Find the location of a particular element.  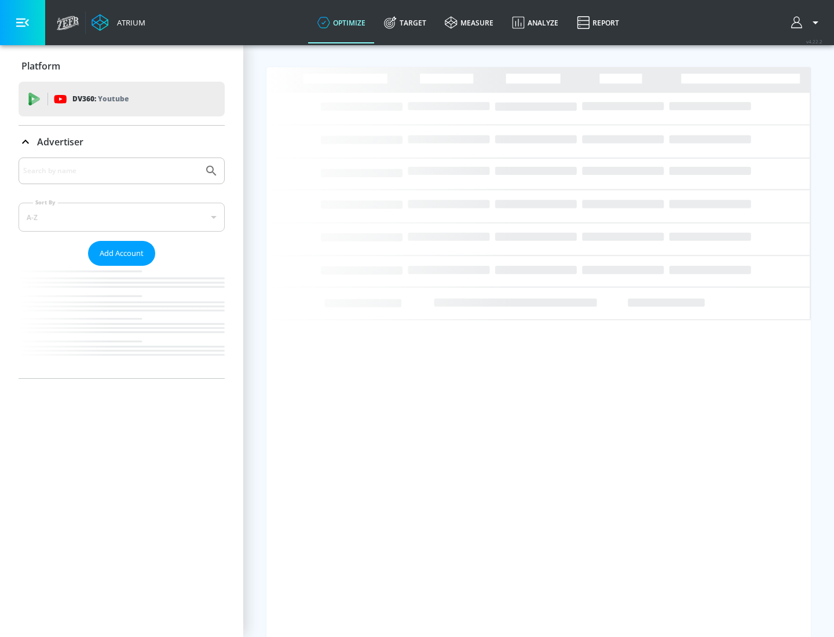

button: Add Account is located at coordinates (122, 253).